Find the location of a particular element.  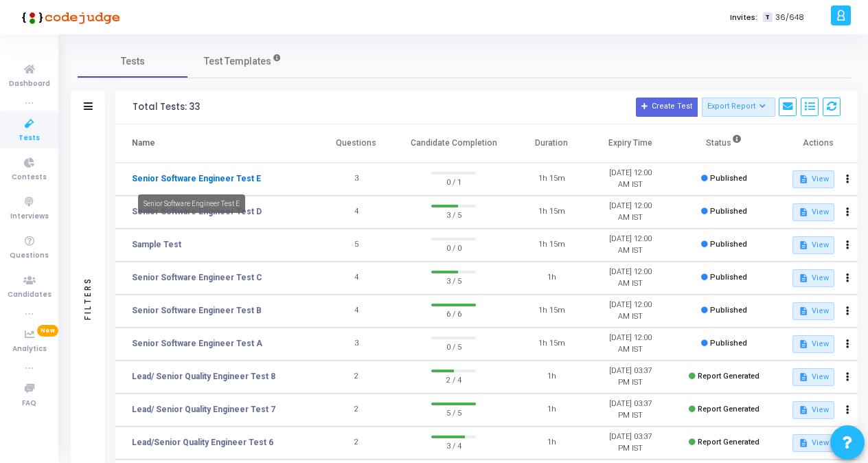

span: 3 / 4 is located at coordinates (453, 445).